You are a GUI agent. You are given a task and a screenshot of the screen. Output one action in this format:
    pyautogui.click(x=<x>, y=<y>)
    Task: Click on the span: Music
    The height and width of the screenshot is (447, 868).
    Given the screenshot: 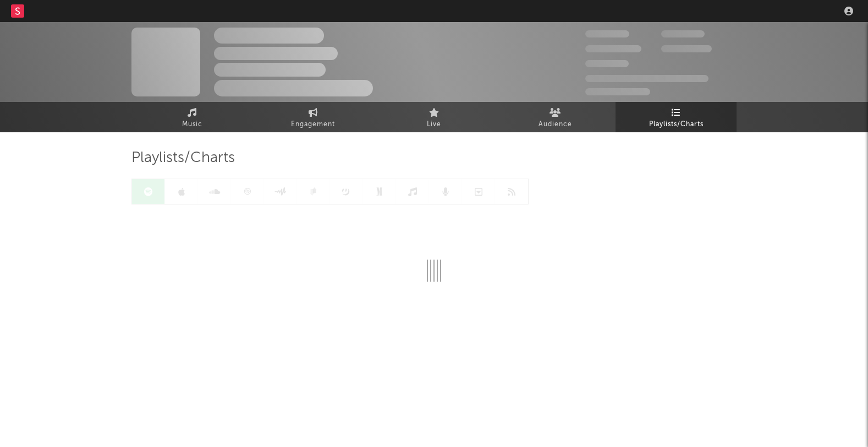 What is the action you would take?
    pyautogui.click(x=192, y=125)
    